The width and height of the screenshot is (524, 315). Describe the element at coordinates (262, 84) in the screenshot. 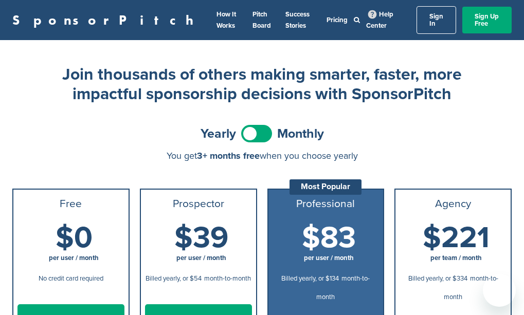

I see `h2: Join thousands of others making smarter, faster, more impactful sponsorship decisions with Sponso...` at that location.